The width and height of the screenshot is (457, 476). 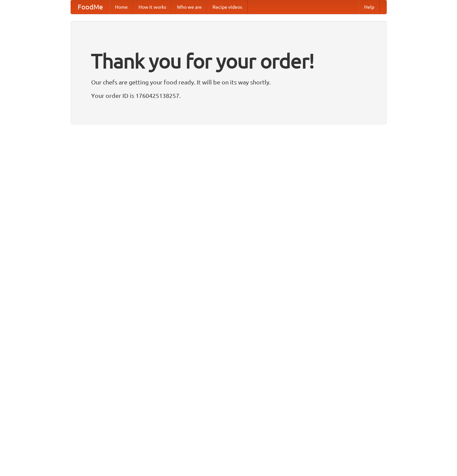 What do you see at coordinates (90, 7) in the screenshot?
I see `a: FoodMe` at bounding box center [90, 7].